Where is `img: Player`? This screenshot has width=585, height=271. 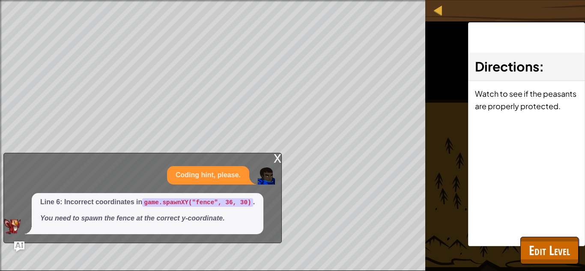 img: Player is located at coordinates (266, 176).